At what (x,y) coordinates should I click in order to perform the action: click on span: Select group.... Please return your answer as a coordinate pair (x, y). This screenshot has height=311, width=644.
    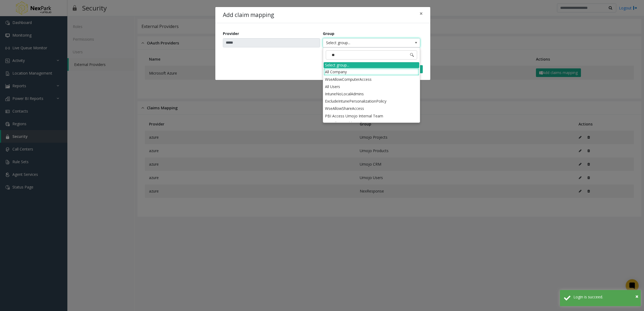
    Looking at the image, I should click on (361, 43).